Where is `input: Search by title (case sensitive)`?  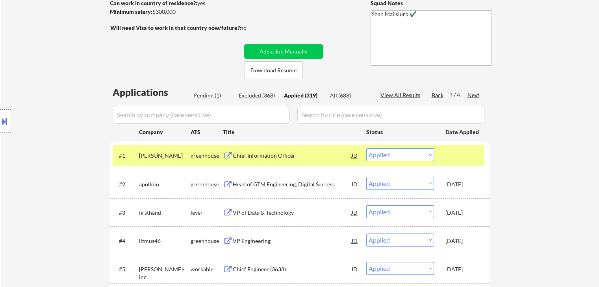 input: Search by title (case sensitive) is located at coordinates (391, 115).